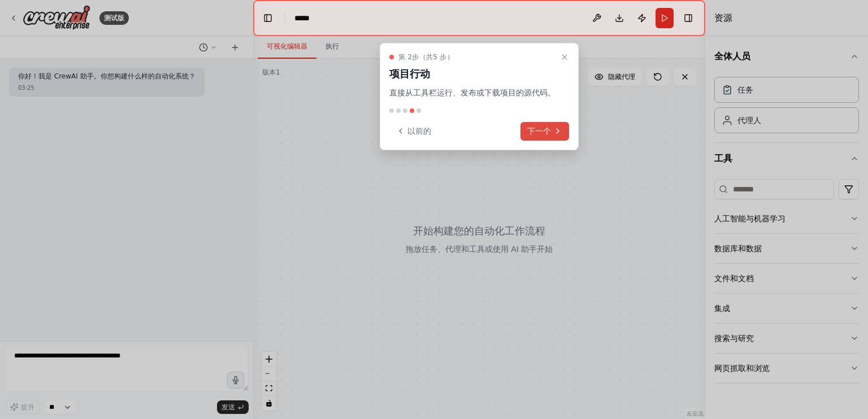 The width and height of the screenshot is (868, 419). I want to click on button: 关闭演练, so click(564, 57).